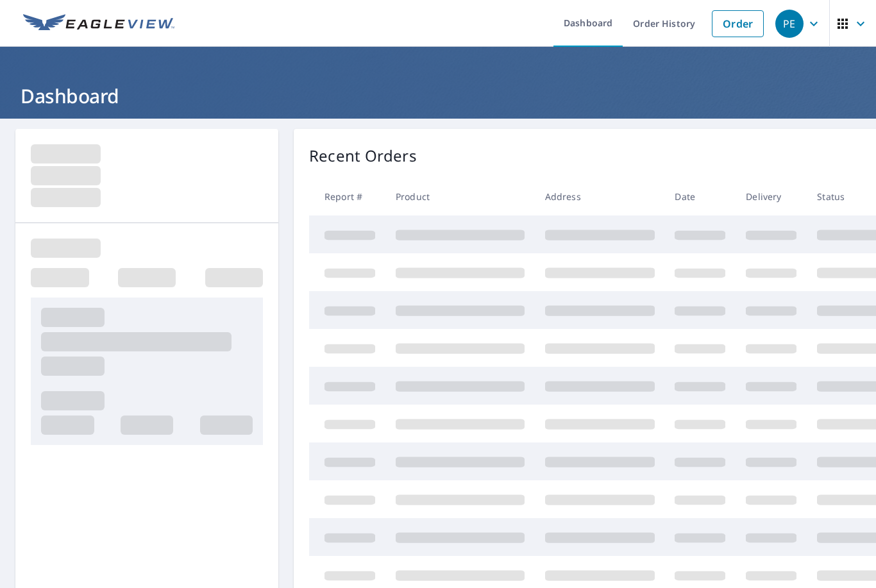 This screenshot has width=876, height=588. I want to click on th: Report #, so click(347, 196).